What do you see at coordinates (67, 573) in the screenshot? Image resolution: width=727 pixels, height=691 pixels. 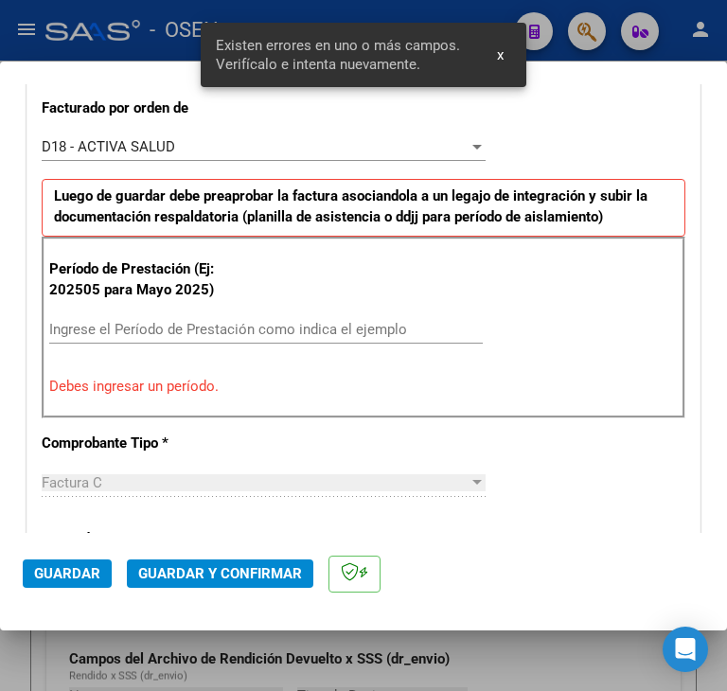 I see `button: Guardar` at bounding box center [67, 573].